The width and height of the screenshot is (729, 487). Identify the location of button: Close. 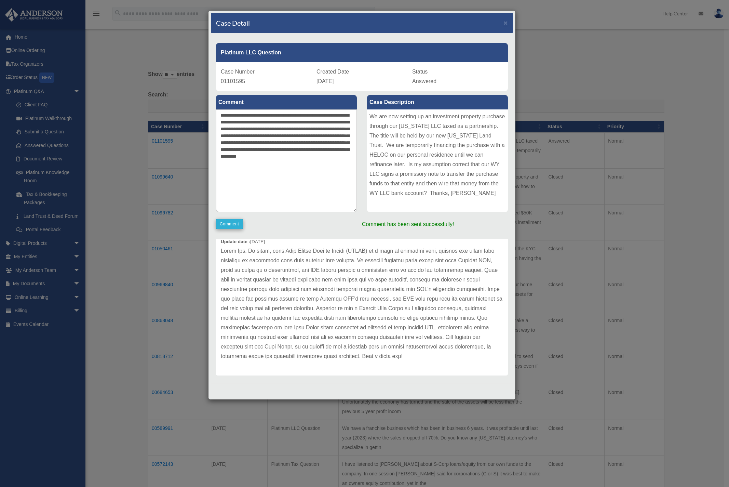
(505, 23).